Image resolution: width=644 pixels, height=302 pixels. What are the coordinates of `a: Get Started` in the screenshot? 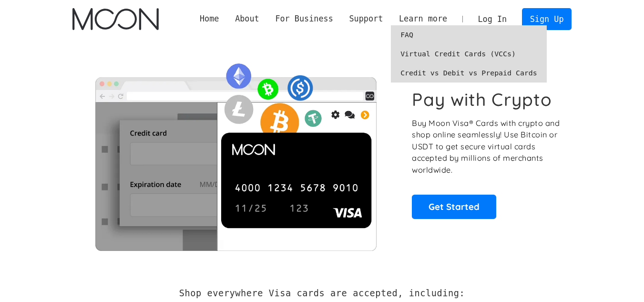 It's located at (454, 206).